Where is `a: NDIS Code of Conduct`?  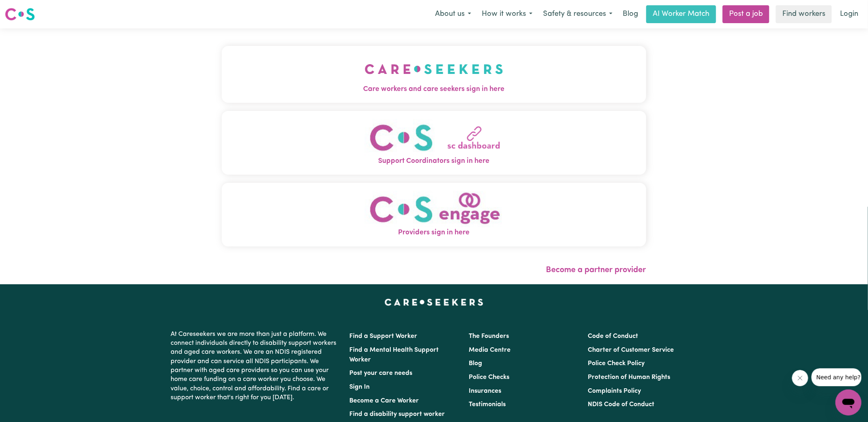
a: NDIS Code of Conduct is located at coordinates (621, 405).